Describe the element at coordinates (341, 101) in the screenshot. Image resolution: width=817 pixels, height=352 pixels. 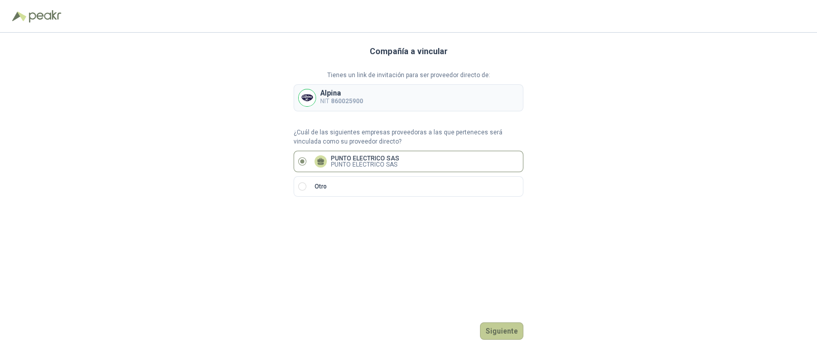
I see `p: NIT` at that location.